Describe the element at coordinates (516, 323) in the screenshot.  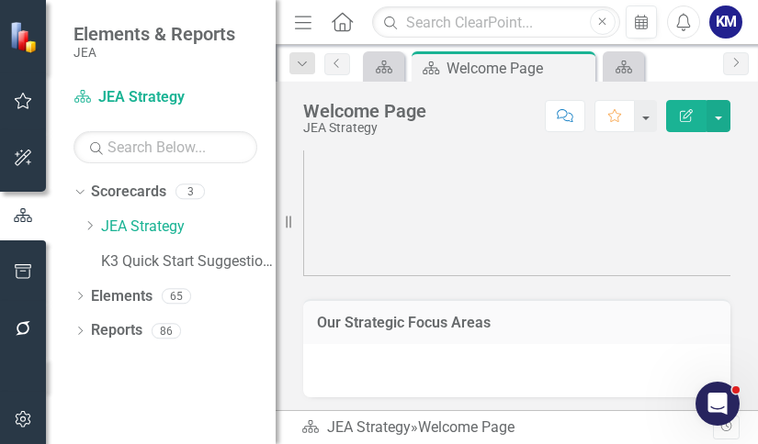
I see `h3: Our Strategic Focus Areas` at that location.